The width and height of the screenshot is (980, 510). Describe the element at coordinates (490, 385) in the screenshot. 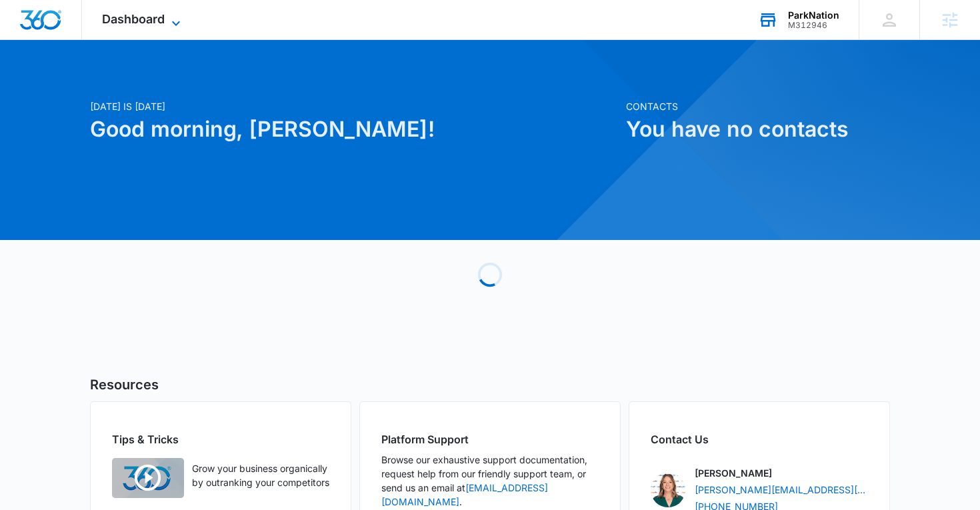

I see `h5: Resources` at that location.